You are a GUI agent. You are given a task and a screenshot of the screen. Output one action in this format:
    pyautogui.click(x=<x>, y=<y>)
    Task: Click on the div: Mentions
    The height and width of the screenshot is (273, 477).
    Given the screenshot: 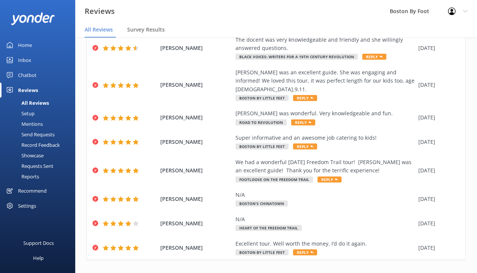 What is the action you would take?
    pyautogui.click(x=24, y=124)
    